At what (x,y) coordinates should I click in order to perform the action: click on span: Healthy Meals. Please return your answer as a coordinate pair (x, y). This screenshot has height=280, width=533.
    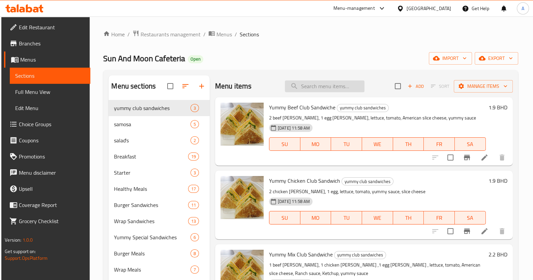
    Looking at the image, I should click on (151, 189).